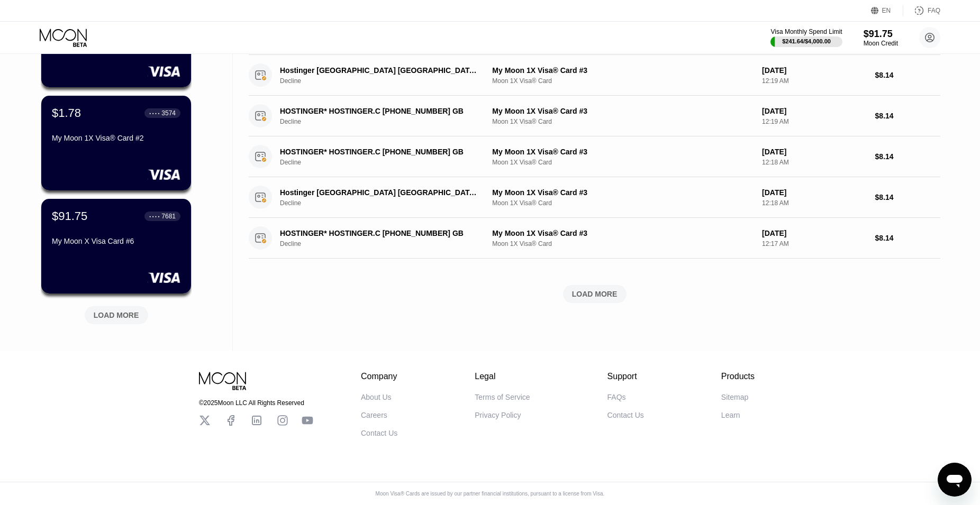 The height and width of the screenshot is (505, 980). Describe the element at coordinates (497, 415) in the screenshot. I see `div: Privacy Policy` at that location.